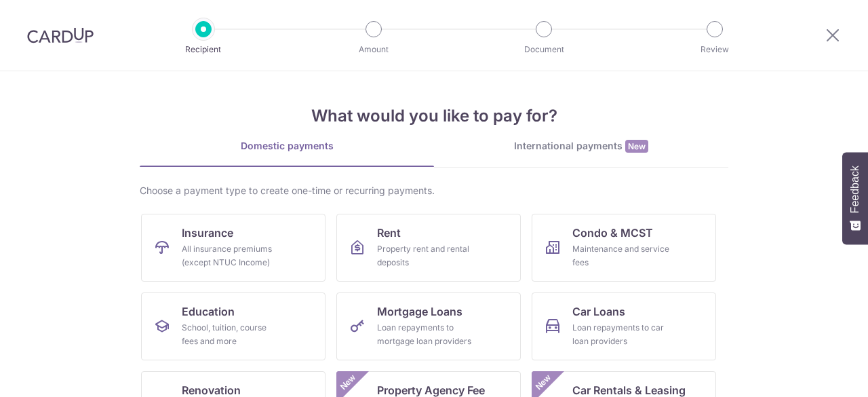  I want to click on div: International payments, so click(581, 146).